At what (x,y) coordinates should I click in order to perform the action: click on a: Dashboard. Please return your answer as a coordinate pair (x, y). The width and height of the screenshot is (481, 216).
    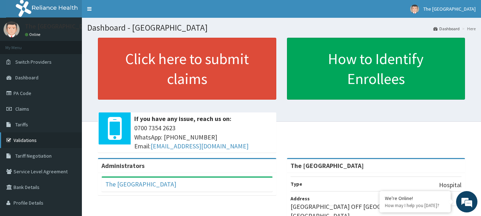
    Looking at the image, I should click on (446, 28).